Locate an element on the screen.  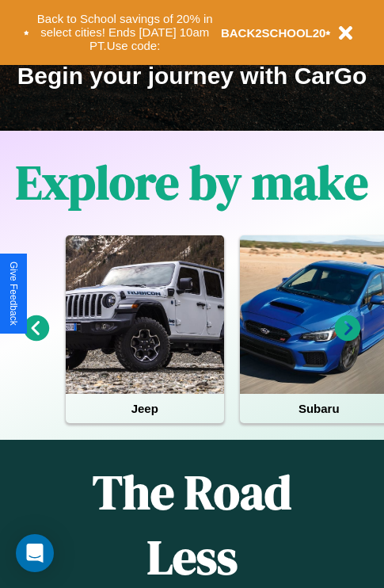
b: BACK2SCHOOL20 is located at coordinates (273, 32).